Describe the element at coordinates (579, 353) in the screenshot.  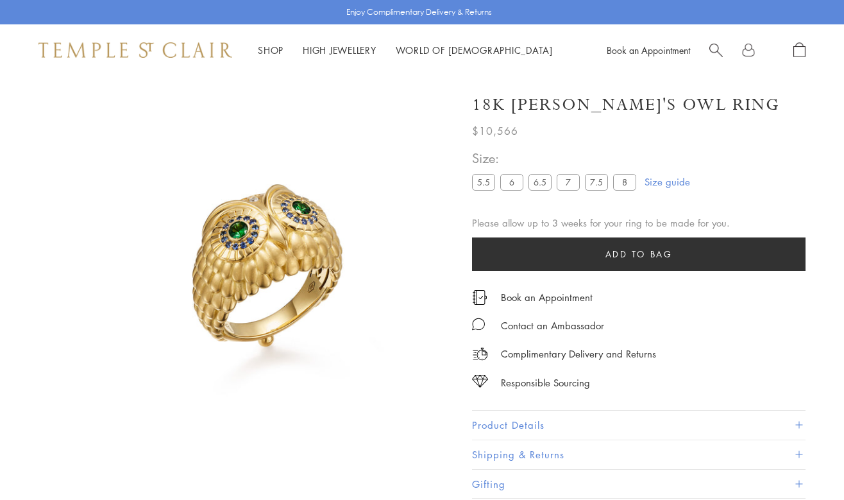
I see `p: Complimentary Delivery and Returns` at that location.